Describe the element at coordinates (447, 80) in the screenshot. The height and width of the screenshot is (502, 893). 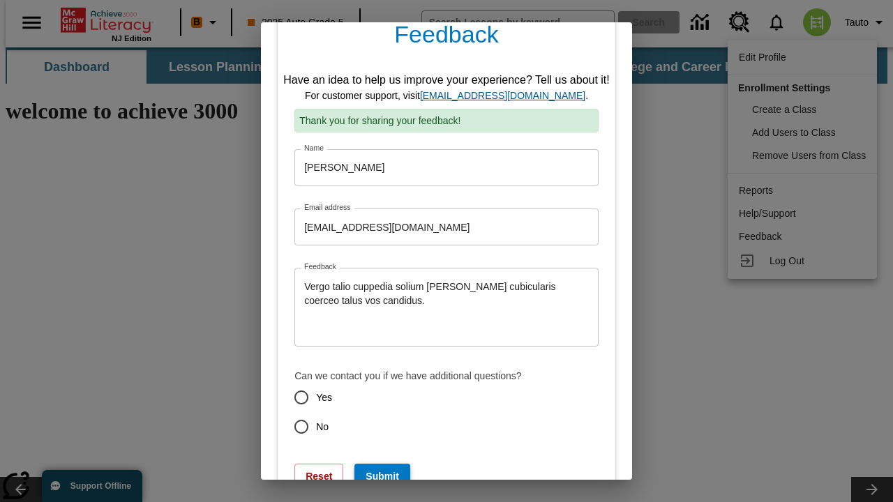
I see `div: Have an idea to help us improve your experience? Tell us about it!` at that location.